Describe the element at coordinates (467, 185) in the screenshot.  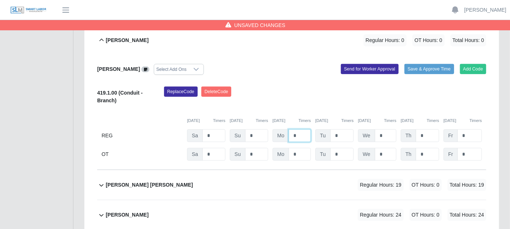
I see `span: Total Hours: 19` at that location.